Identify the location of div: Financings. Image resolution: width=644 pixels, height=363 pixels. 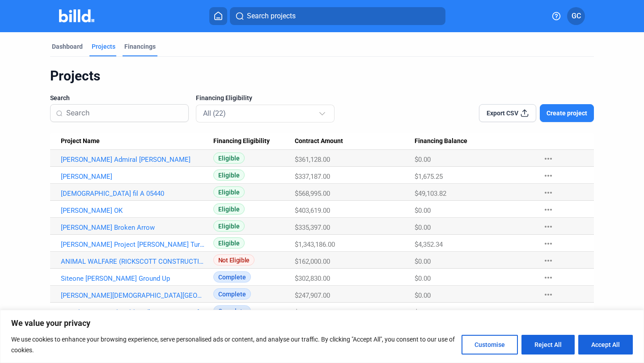
(140, 47).